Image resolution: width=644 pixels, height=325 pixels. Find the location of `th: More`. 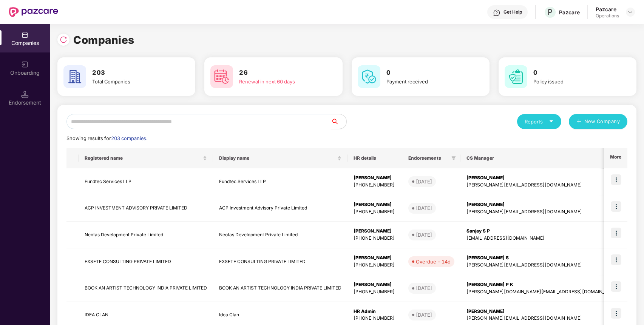

th: More is located at coordinates (616, 158).